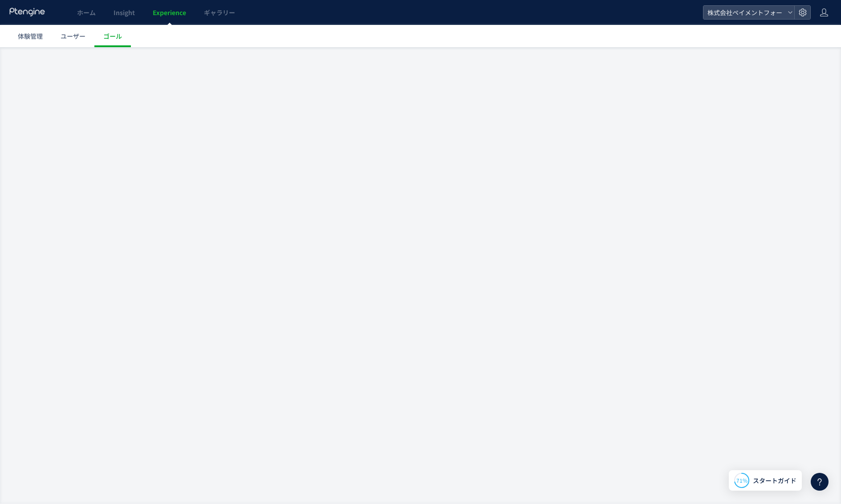  Describe the element at coordinates (113, 36) in the screenshot. I see `span: ゴール` at that location.